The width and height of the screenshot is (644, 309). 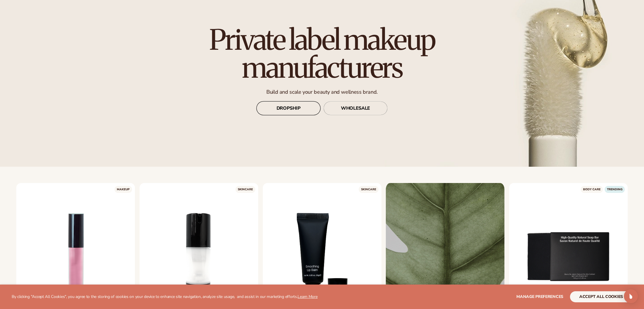 I want to click on button: accept all cookies, so click(x=601, y=297).